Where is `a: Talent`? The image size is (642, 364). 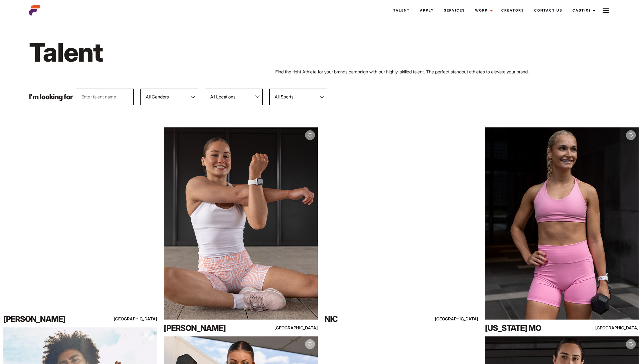
a: Talent is located at coordinates (401, 10).